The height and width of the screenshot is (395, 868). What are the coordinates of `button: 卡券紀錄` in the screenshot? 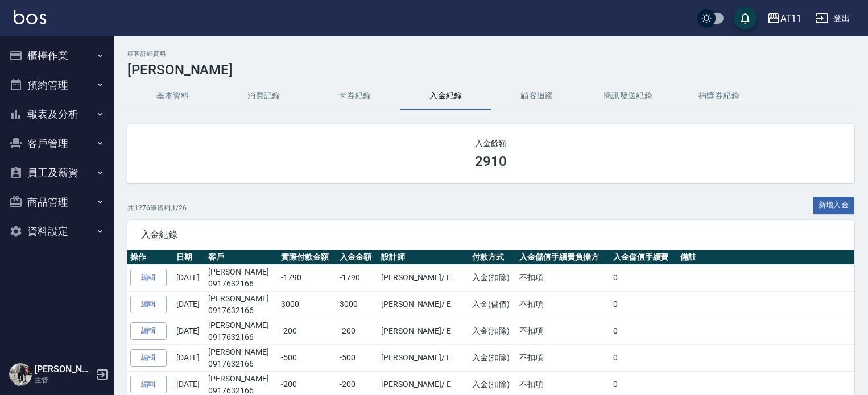 It's located at (355, 96).